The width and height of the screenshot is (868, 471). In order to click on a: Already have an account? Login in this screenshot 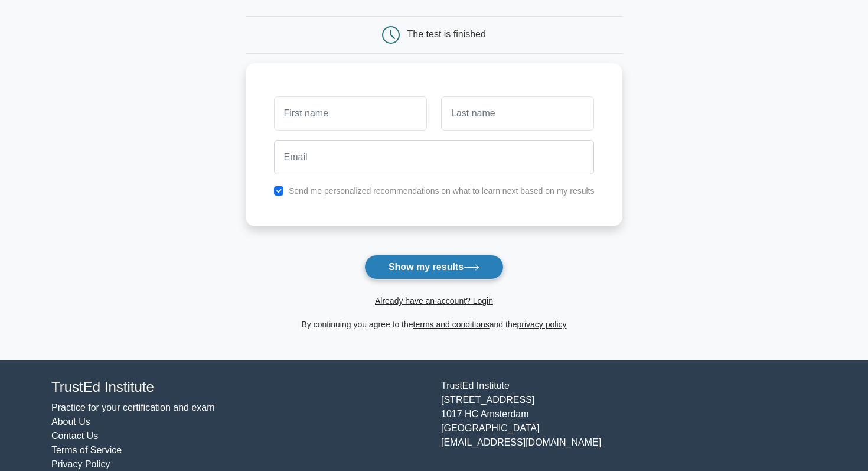, I will do `click(434, 301)`.